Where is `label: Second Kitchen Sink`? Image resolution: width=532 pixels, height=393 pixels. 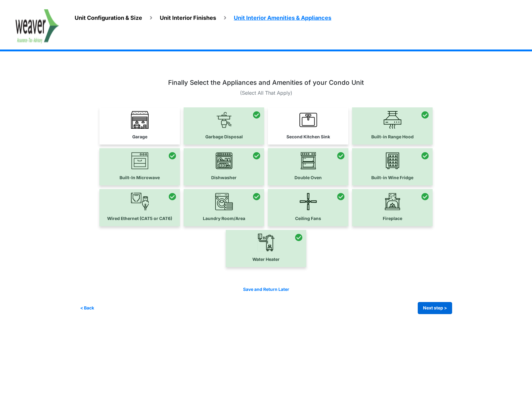 label: Second Kitchen Sink is located at coordinates (308, 137).